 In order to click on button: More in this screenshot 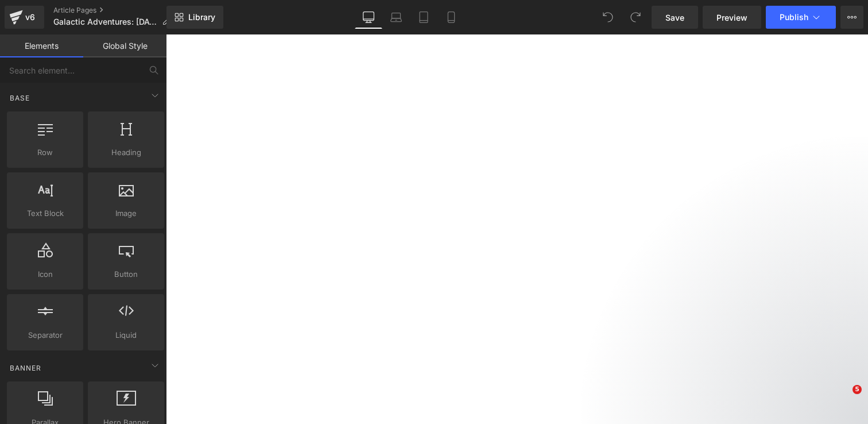, I will do `click(851, 17)`.